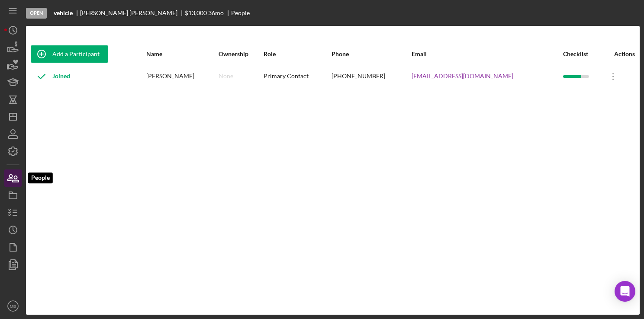  Describe the element at coordinates (216, 13) in the screenshot. I see `div: 36 mo` at that location.